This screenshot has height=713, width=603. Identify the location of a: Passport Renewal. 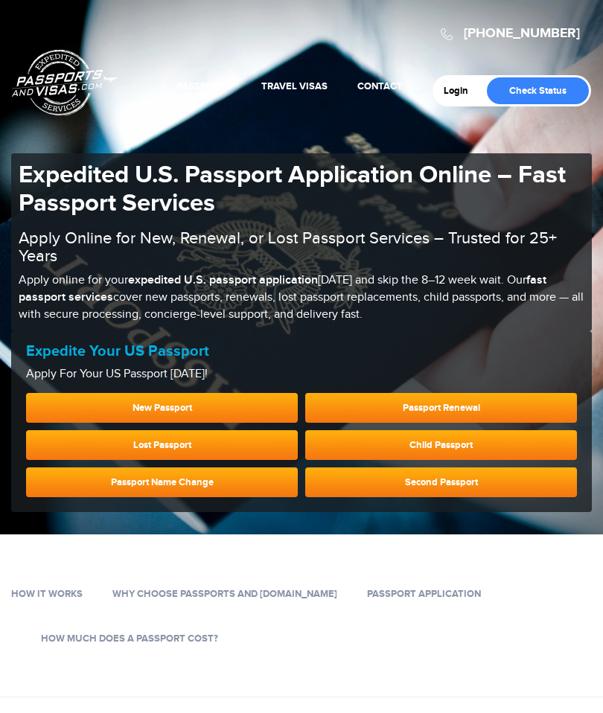
(441, 408).